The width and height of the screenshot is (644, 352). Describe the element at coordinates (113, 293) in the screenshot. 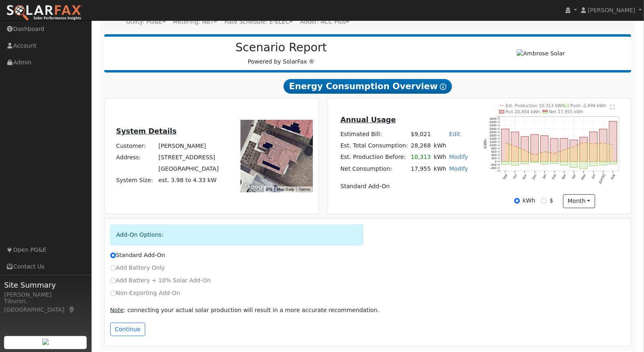

I see `input: Non-Exporting Add-On` at that location.